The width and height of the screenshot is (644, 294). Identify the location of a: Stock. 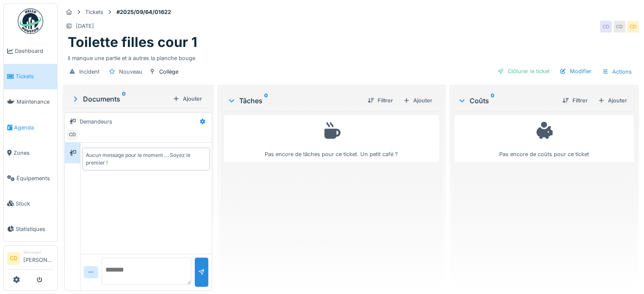
(30, 204).